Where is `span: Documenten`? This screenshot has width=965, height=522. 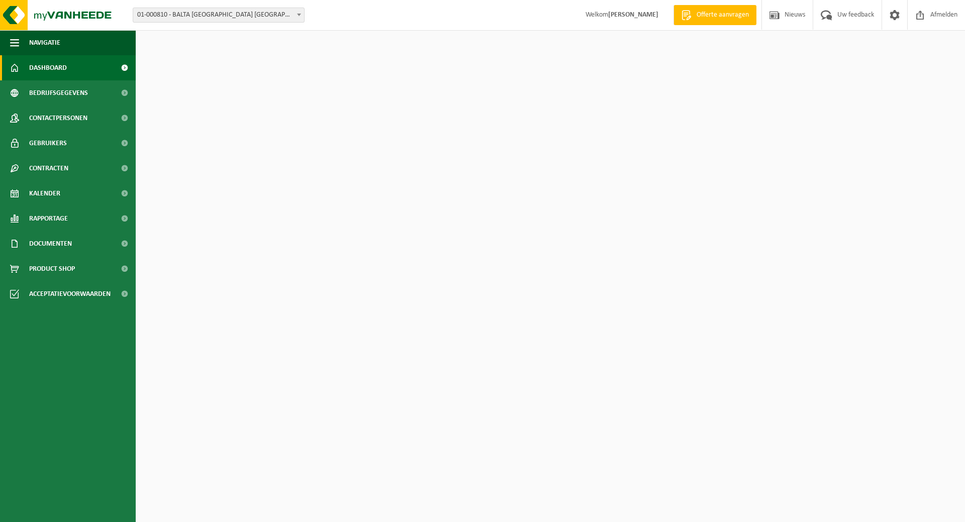 span: Documenten is located at coordinates (50, 244).